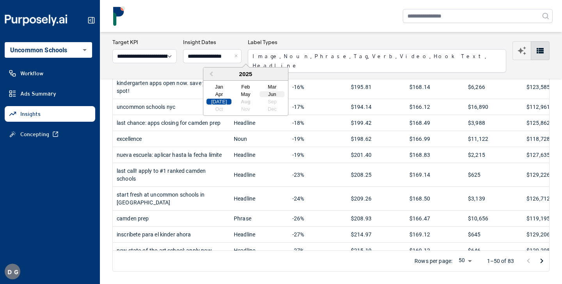 The height and width of the screenshot is (284, 562). What do you see at coordinates (493, 175) in the screenshot?
I see `div: $625` at bounding box center [493, 175].